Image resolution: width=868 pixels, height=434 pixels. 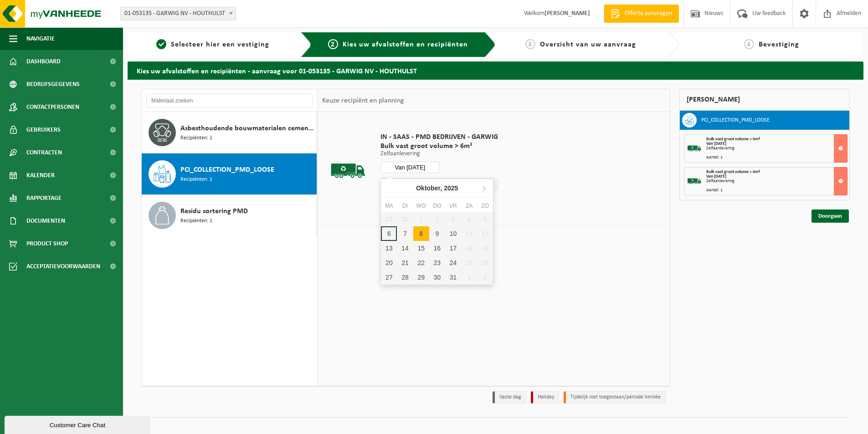 What do you see at coordinates (421, 233) in the screenshot?
I see `div: 8` at bounding box center [421, 233].